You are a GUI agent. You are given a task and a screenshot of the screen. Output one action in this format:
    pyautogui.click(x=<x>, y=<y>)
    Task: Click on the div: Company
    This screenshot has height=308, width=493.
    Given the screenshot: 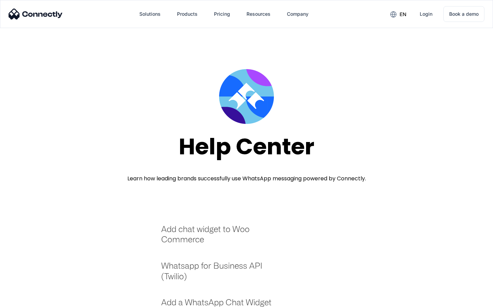 What is the action you would take?
    pyautogui.click(x=298, y=14)
    